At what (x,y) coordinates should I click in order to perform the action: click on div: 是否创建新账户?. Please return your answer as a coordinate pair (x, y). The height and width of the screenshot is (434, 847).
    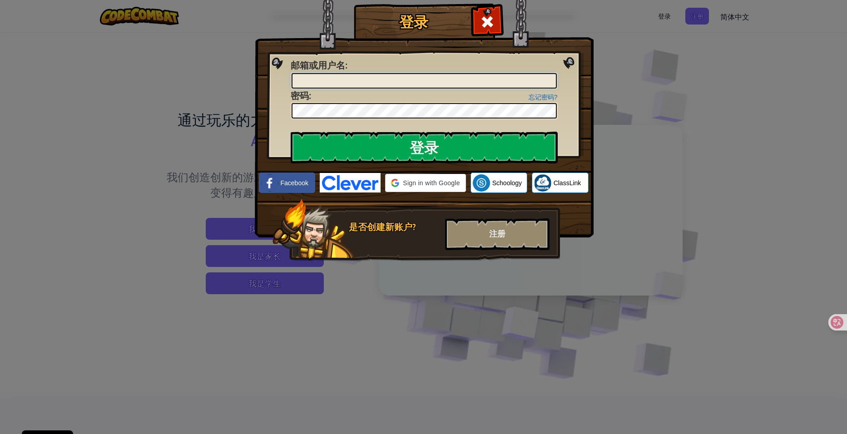
    Looking at the image, I should click on (394, 227).